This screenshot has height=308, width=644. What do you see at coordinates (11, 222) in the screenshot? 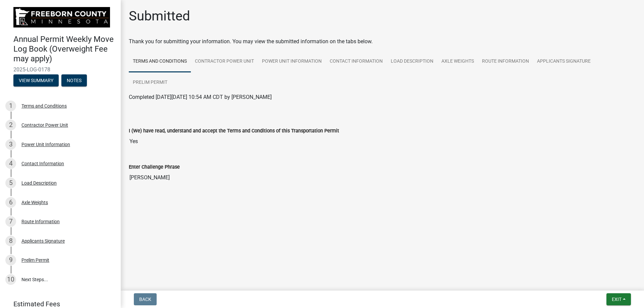
I see `div: 7` at bounding box center [11, 222].